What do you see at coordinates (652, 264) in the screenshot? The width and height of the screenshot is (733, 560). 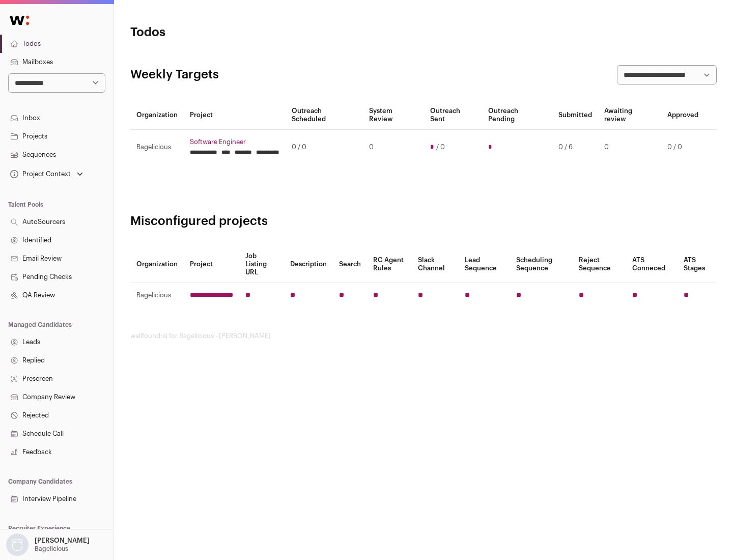 I see `th: ATS Conneced` at bounding box center [652, 264].